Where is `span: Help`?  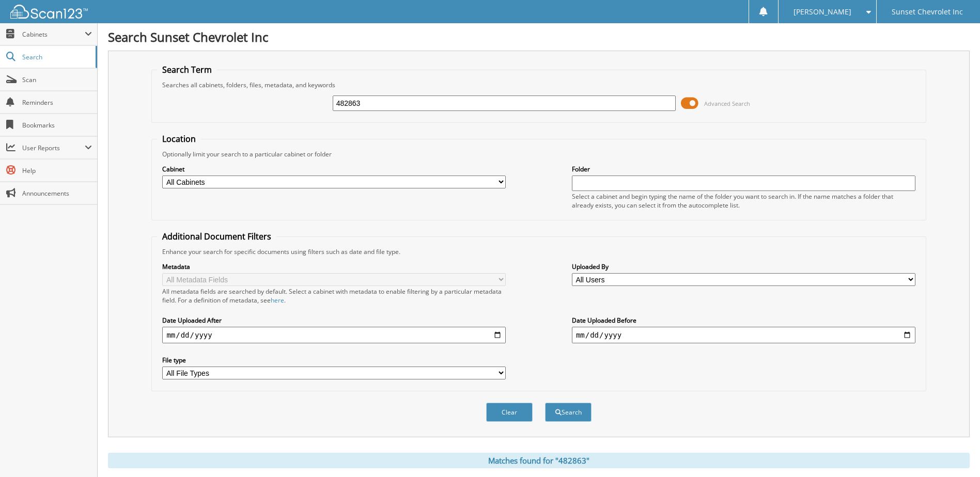 span: Help is located at coordinates (57, 171).